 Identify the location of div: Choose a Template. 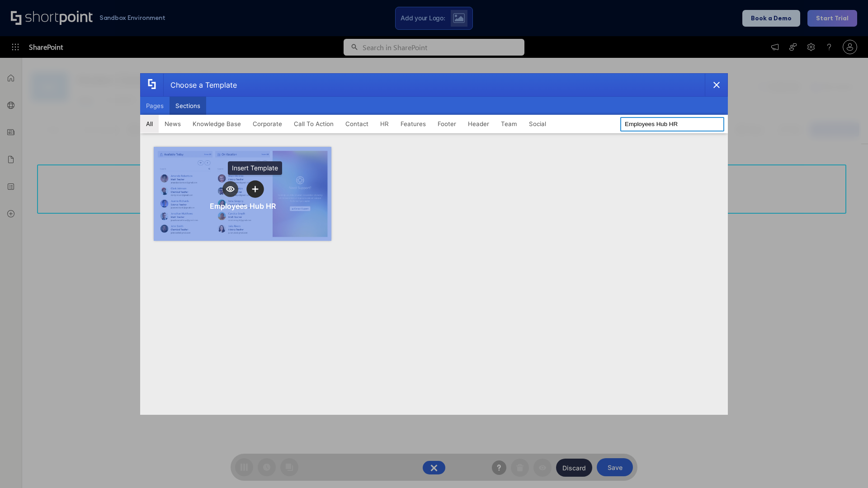
(200, 85).